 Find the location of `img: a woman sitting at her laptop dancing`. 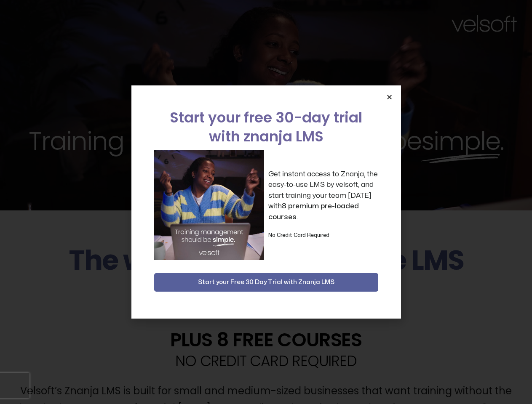

img: a woman sitting at her laptop dancing is located at coordinates (209, 205).